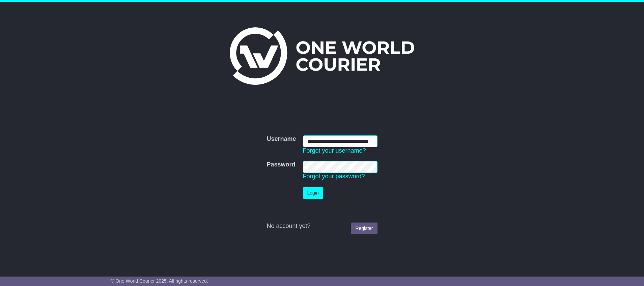  I want to click on img: One World, so click(322, 56).